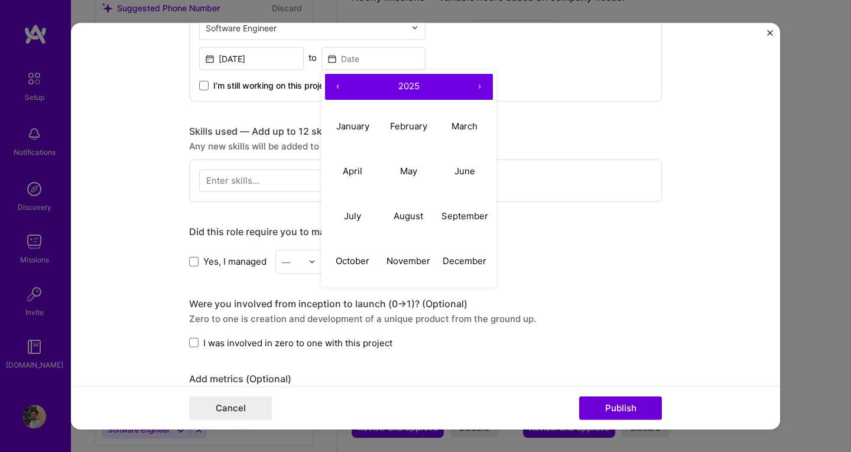 Image resolution: width=851 pixels, height=452 pixels. Describe the element at coordinates (352, 216) in the screenshot. I see `abbr: July 2025` at that location.